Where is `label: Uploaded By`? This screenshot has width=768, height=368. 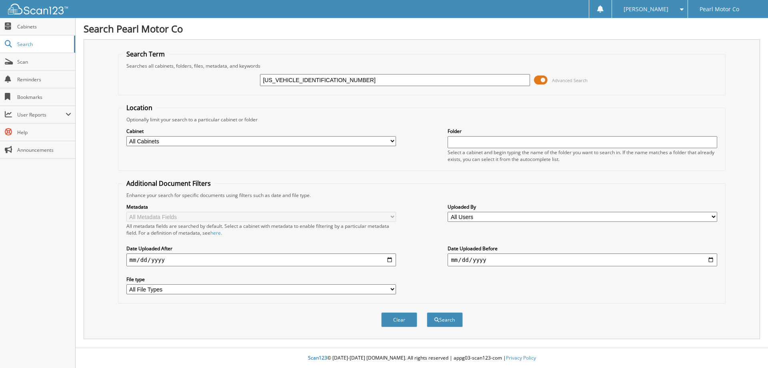
label: Uploaded By is located at coordinates (583, 207).